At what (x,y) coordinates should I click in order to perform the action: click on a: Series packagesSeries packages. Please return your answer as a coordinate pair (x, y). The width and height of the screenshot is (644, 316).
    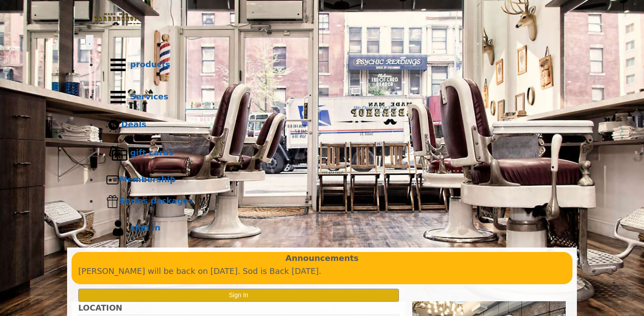
    Looking at the image, I should click on (331, 202).